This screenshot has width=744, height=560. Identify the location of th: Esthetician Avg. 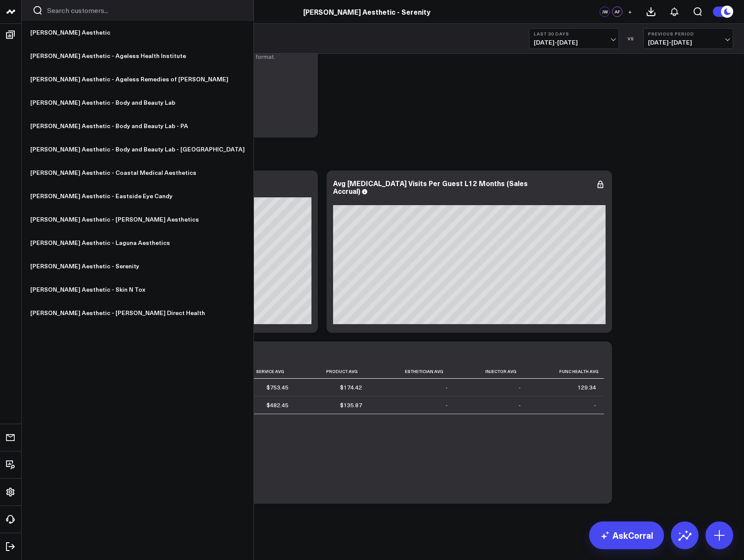
(413, 371).